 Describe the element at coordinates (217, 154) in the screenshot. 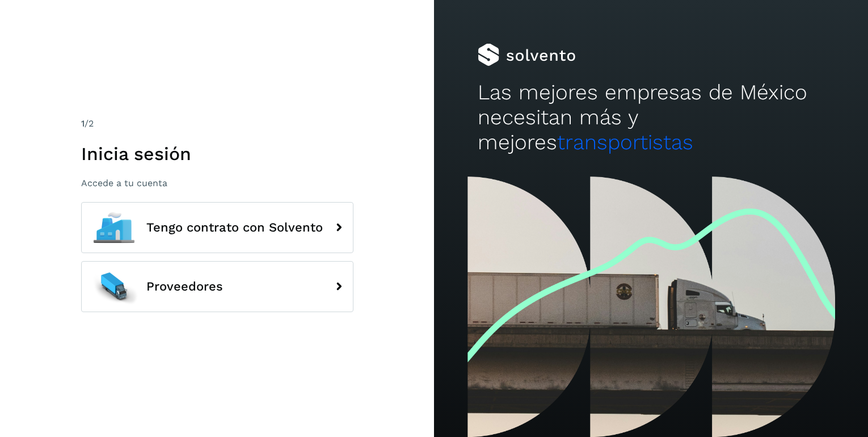

I see `h1: Inicia sesión` at that location.